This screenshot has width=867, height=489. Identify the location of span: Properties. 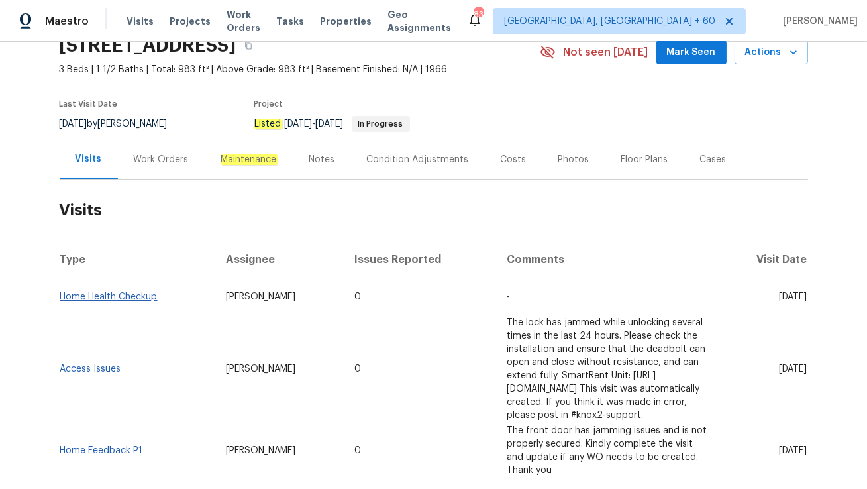
(346, 21).